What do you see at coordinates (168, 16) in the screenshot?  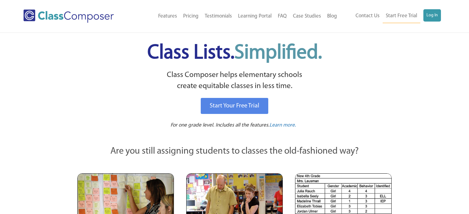 I see `a: Features` at bounding box center [168, 16].